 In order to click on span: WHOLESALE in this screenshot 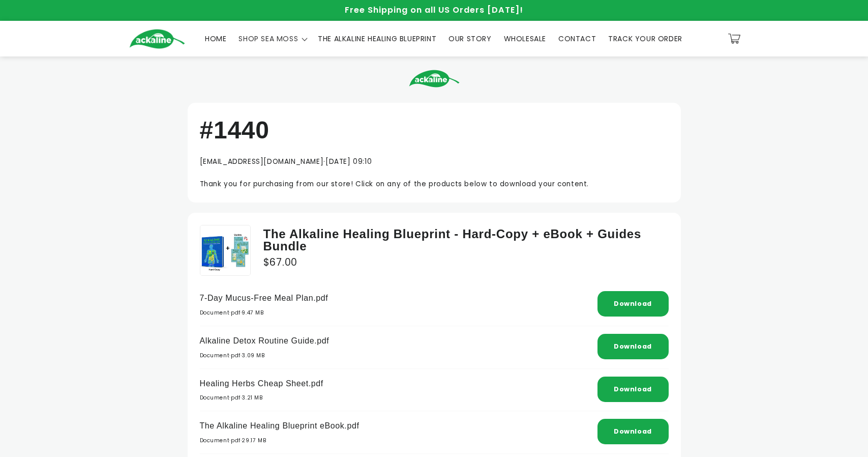, I will do `click(524, 38)`.